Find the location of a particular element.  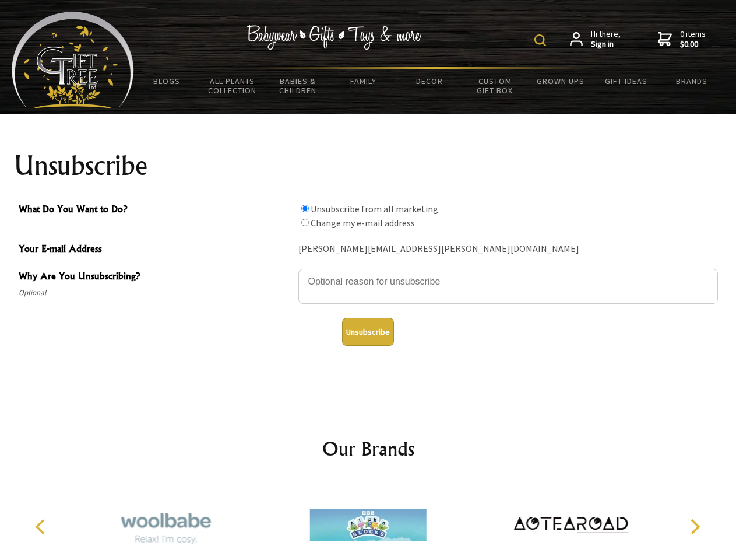

a: Family is located at coordinates (364, 81).